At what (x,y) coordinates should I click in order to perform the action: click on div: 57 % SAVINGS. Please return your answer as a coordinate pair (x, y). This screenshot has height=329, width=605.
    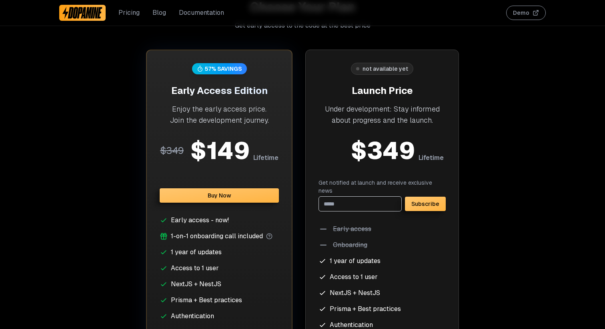
    Looking at the image, I should click on (223, 69).